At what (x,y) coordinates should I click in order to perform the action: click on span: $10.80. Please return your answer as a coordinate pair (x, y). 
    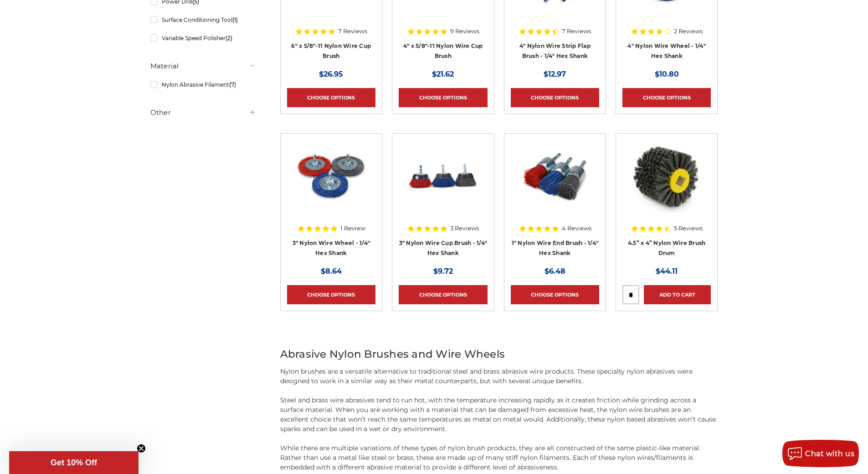
    Looking at the image, I should click on (667, 74).